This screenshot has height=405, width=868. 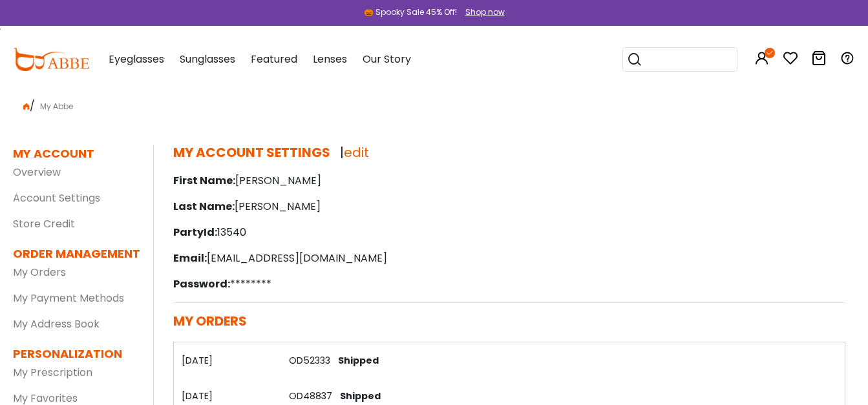 I want to click on span: First Name:, so click(x=204, y=180).